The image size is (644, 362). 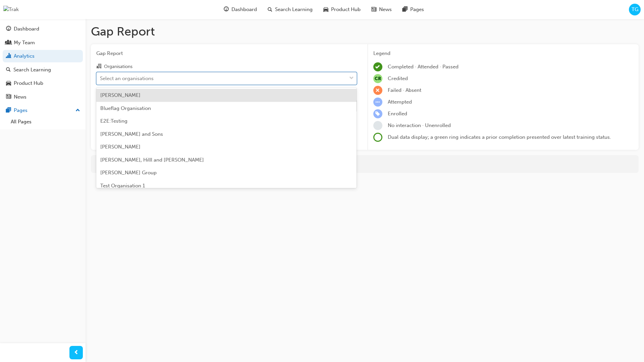 I want to click on a: guage-iconDashboard, so click(x=240, y=10).